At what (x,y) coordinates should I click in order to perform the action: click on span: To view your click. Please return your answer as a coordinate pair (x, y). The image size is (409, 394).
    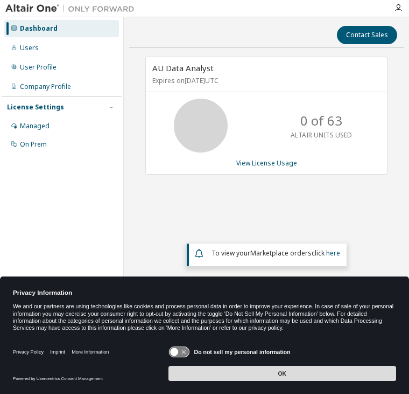
    Looking at the image, I should click on (276, 253).